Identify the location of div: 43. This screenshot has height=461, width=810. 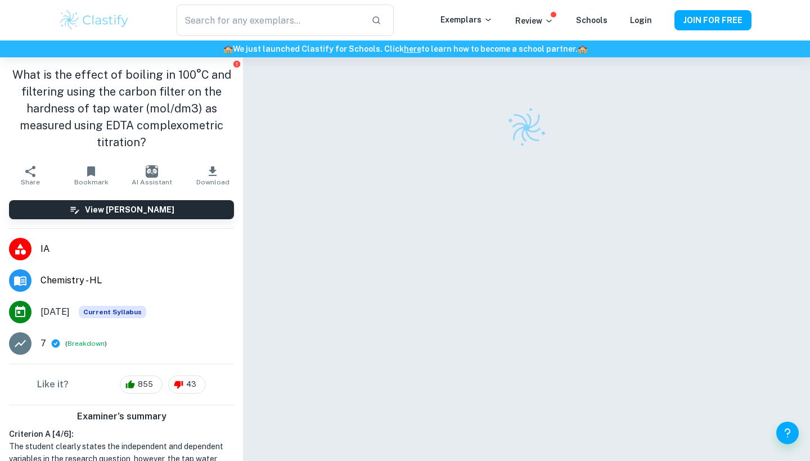
(187, 385).